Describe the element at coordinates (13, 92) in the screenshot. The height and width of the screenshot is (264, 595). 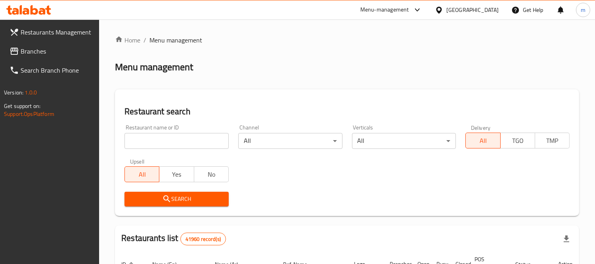
I see `span: Version:` at that location.